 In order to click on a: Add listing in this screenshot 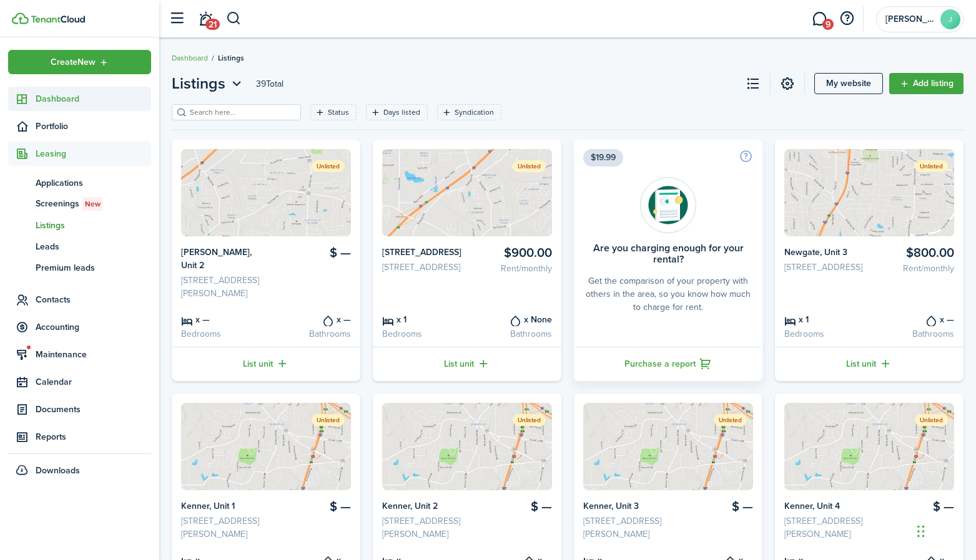, I will do `click(926, 83)`.